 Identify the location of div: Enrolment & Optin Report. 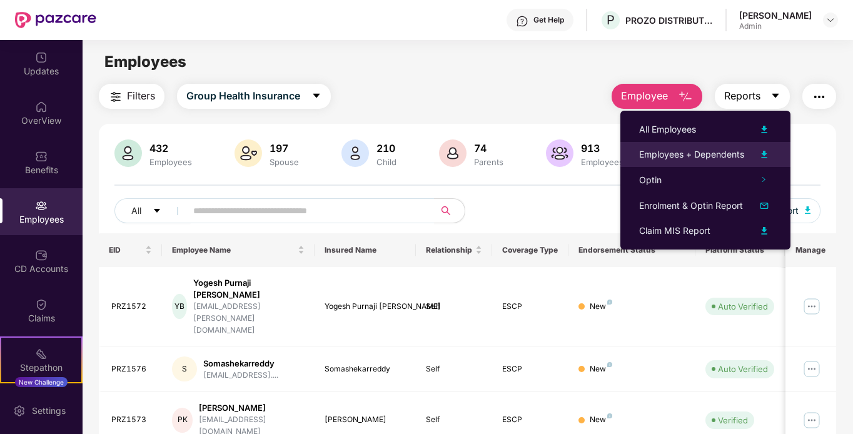
(691, 206).